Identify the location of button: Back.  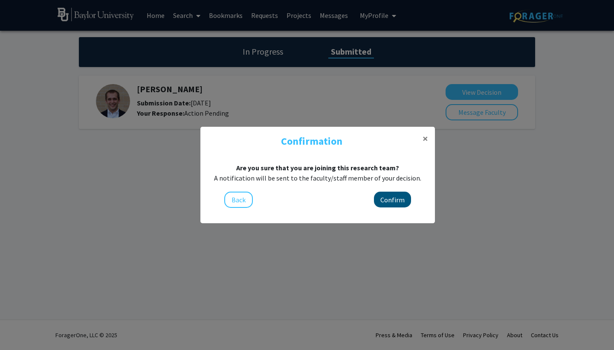
(238, 200).